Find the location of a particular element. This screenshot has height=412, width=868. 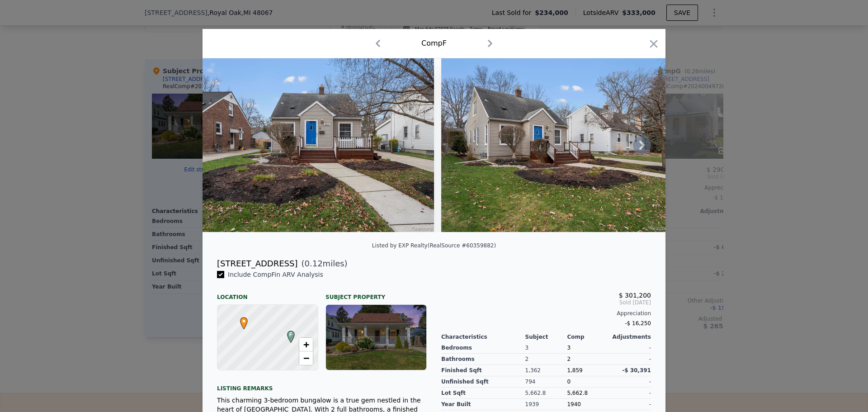

div: Year Built is located at coordinates (484, 405).